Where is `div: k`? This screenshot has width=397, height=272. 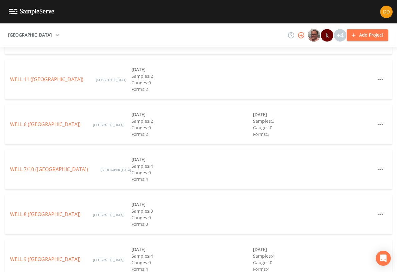
div: k is located at coordinates (327, 35).